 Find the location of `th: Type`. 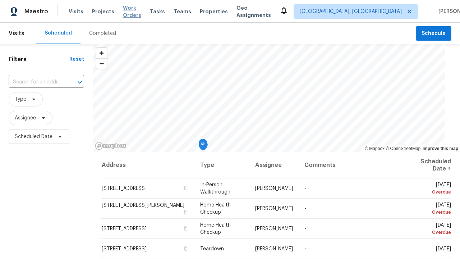

th: Type is located at coordinates (222, 165).